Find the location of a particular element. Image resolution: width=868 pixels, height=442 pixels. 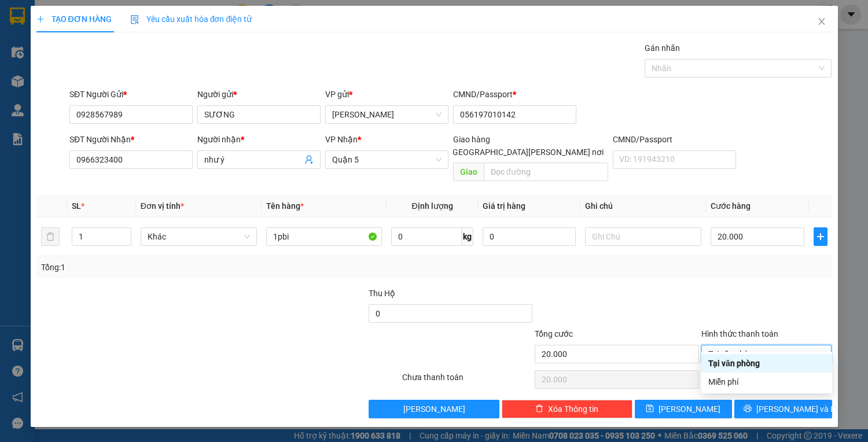

button: Close is located at coordinates (822, 22).